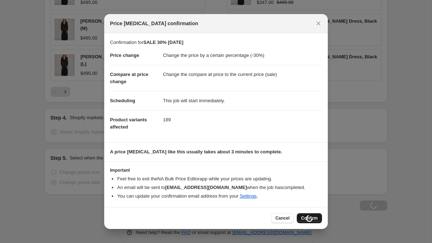 The height and width of the screenshot is (243, 432). I want to click on h3: Important, so click(216, 171).